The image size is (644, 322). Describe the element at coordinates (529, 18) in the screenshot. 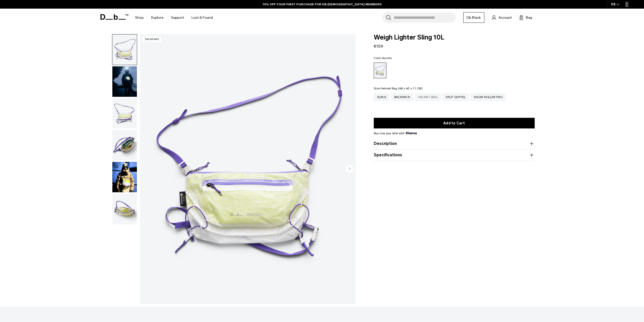

I see `span: Bag` at that location.